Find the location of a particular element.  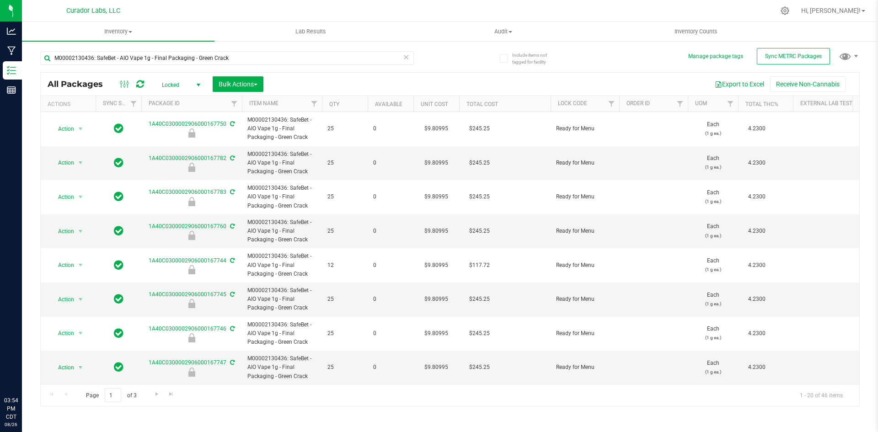

a: Total THC% is located at coordinates (762, 104).